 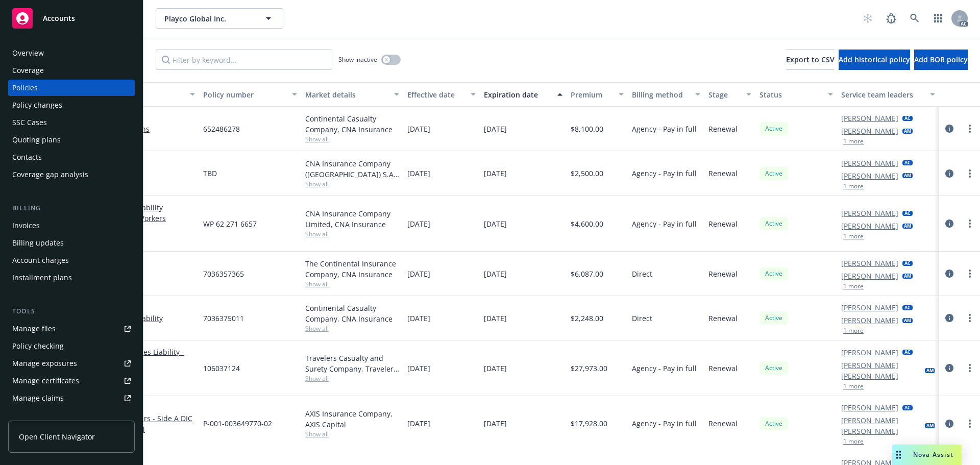 I want to click on button: Expiration date, so click(x=523, y=94).